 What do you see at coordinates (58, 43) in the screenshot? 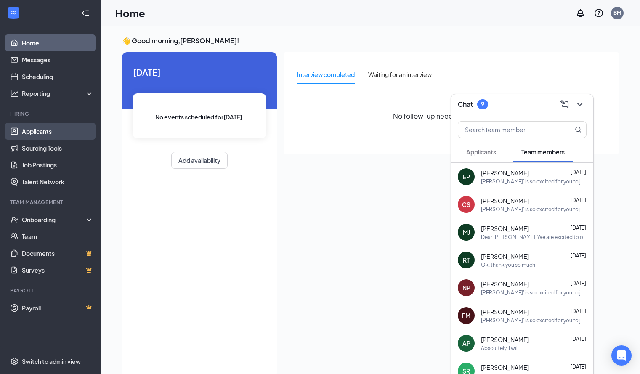
I see `a: Home` at bounding box center [58, 43].